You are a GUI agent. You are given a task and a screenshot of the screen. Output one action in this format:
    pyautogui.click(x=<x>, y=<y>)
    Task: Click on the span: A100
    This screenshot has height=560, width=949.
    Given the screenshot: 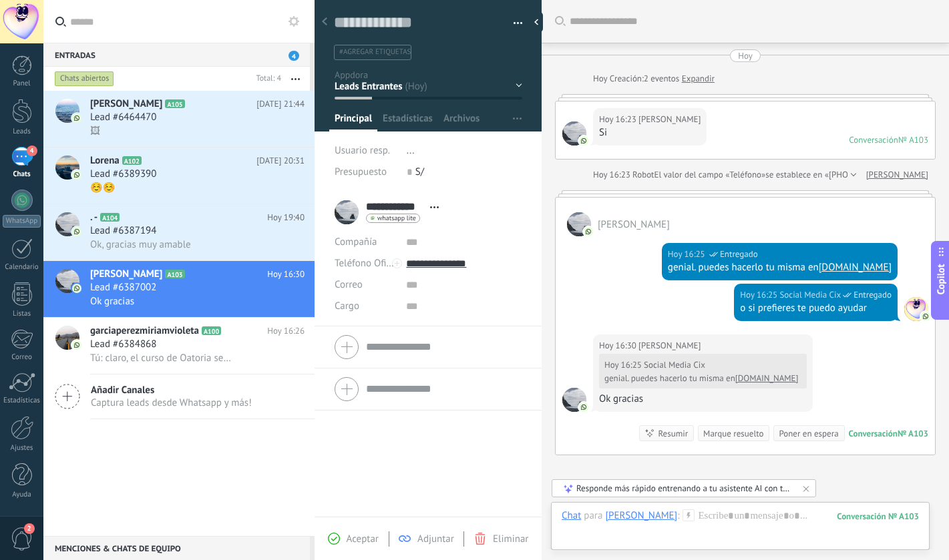 What is the action you would take?
    pyautogui.click(x=211, y=330)
    